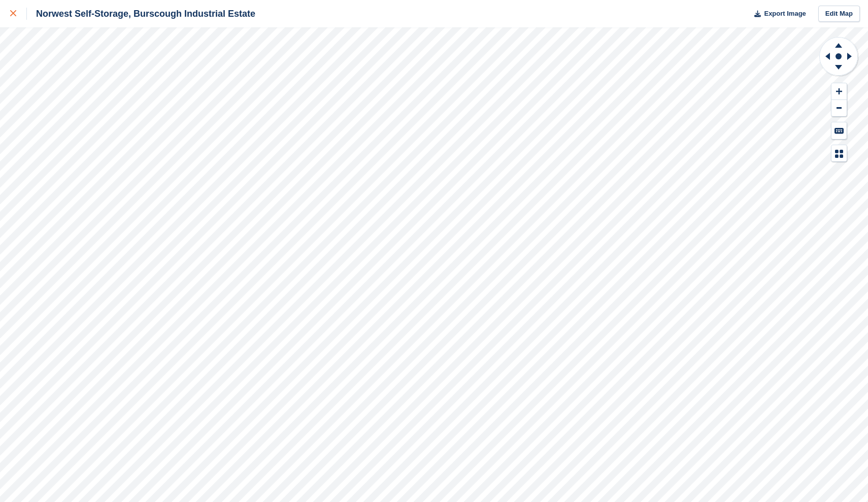 The height and width of the screenshot is (502, 868). Describe the element at coordinates (839, 153) in the screenshot. I see `button: Map Legend` at that location.